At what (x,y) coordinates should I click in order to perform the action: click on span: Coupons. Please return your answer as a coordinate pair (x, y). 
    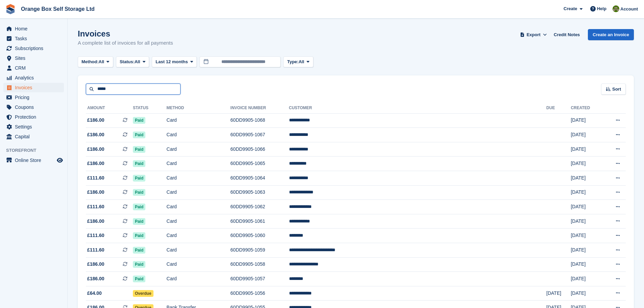
    Looking at the image, I should click on (35, 107).